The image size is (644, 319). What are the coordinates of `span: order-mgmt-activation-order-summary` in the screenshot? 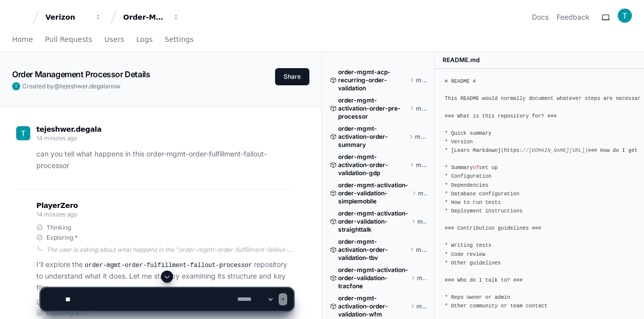 It's located at (373, 136).